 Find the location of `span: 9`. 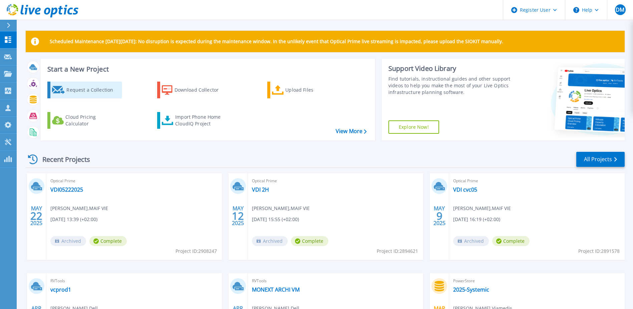

span: 9 is located at coordinates (440, 215).